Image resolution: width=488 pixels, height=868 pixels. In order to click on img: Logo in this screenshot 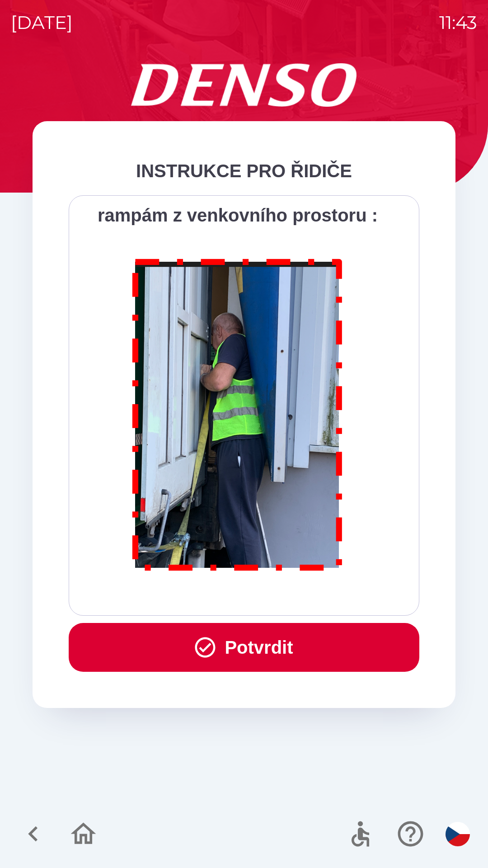, I will do `click(244, 85)`.